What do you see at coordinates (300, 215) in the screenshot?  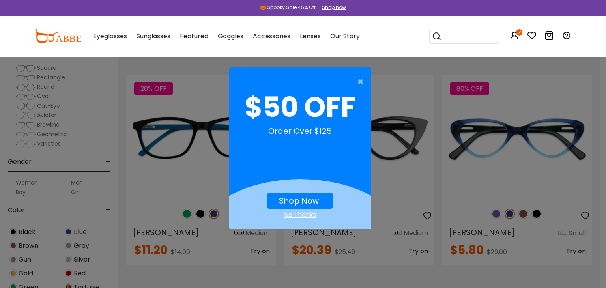 I see `div: Close` at bounding box center [300, 215].